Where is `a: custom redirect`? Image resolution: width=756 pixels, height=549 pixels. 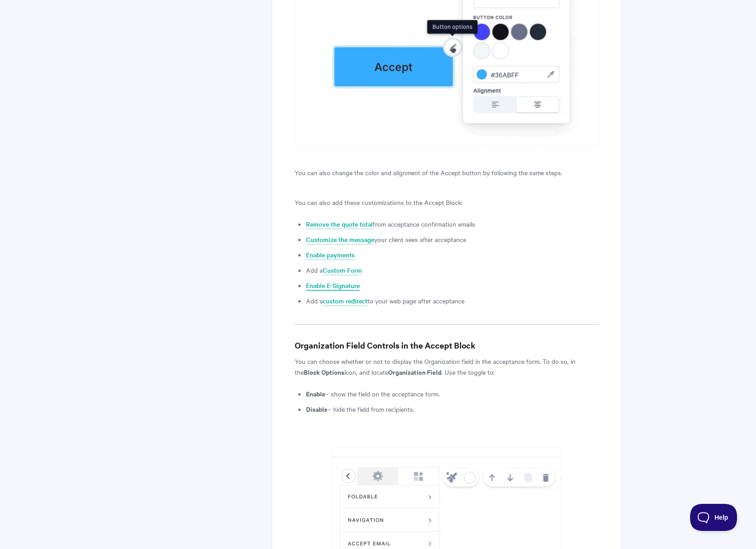
a: custom redirect is located at coordinates (345, 301).